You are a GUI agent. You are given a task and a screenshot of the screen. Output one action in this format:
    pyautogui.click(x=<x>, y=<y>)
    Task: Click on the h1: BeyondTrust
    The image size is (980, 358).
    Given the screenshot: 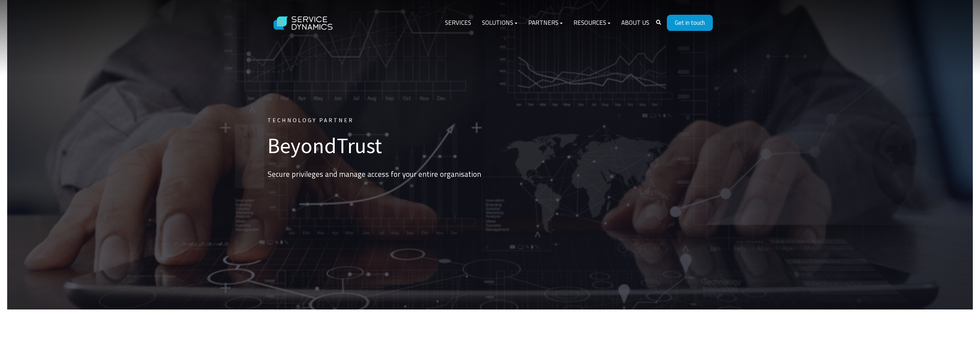 What is the action you would take?
    pyautogui.click(x=375, y=146)
    